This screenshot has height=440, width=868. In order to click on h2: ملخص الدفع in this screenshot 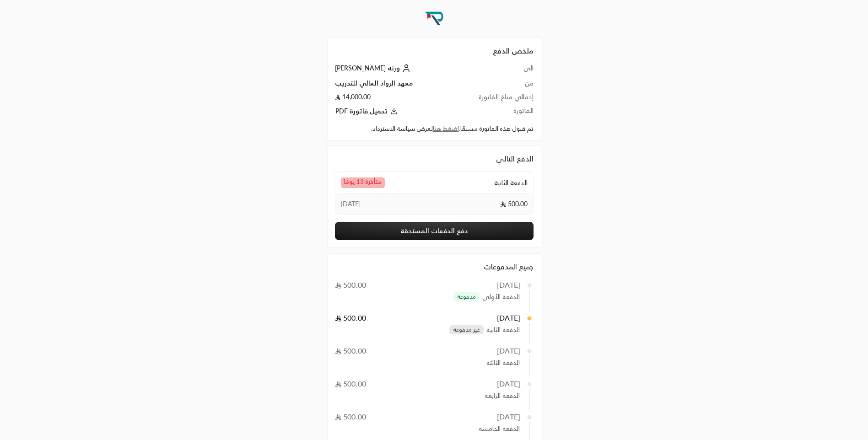, I will do `click(434, 51)`.